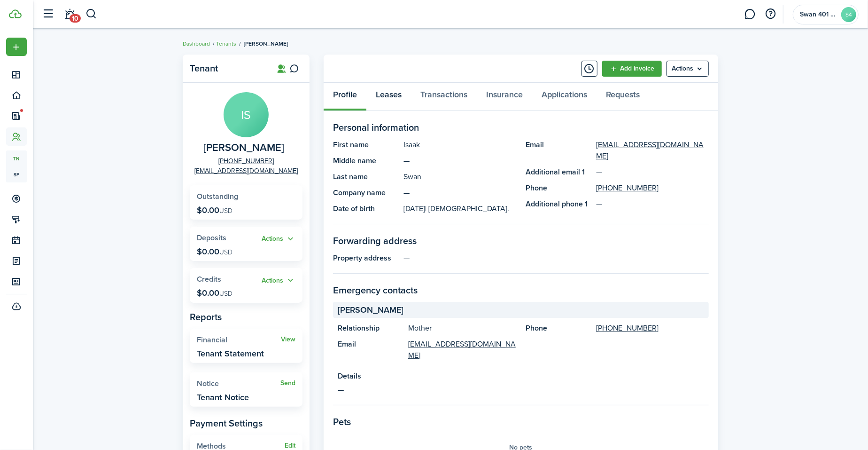 The height and width of the screenshot is (450, 868). Describe the element at coordinates (521, 422) in the screenshot. I see `panel-main-section-title: Pets` at that location.